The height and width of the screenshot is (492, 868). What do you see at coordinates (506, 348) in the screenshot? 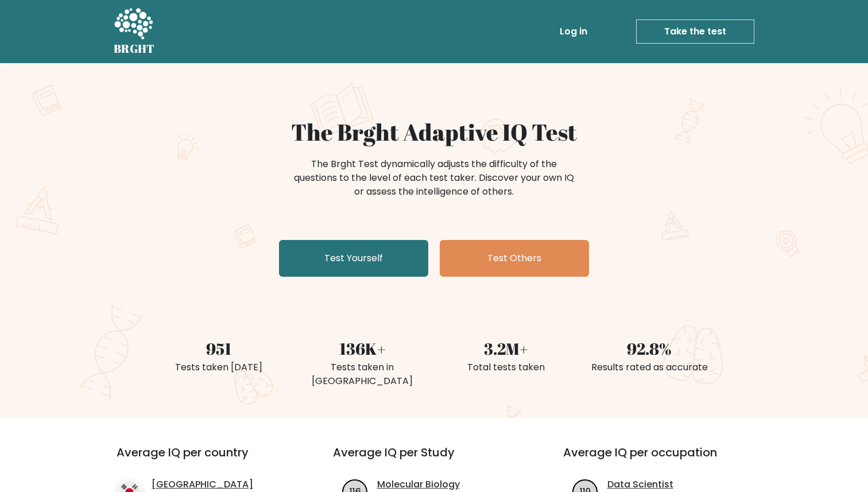
I see `div: 3.2M+` at bounding box center [506, 348].